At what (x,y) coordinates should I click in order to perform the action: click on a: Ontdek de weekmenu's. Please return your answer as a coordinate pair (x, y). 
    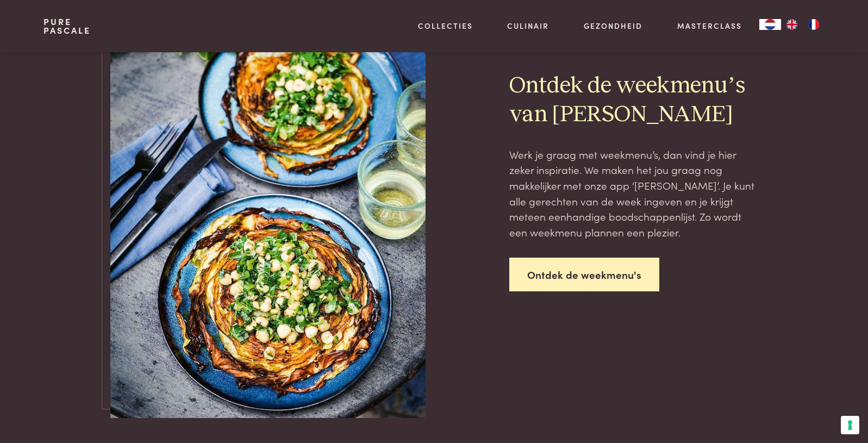
    Looking at the image, I should click on (584, 275).